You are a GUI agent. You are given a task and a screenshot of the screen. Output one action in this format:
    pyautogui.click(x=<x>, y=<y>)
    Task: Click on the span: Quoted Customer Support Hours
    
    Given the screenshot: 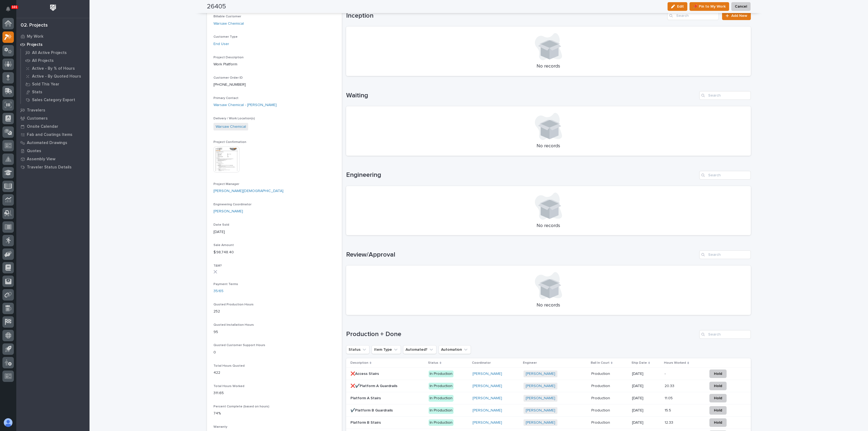 What is the action you would take?
    pyautogui.click(x=239, y=345)
    